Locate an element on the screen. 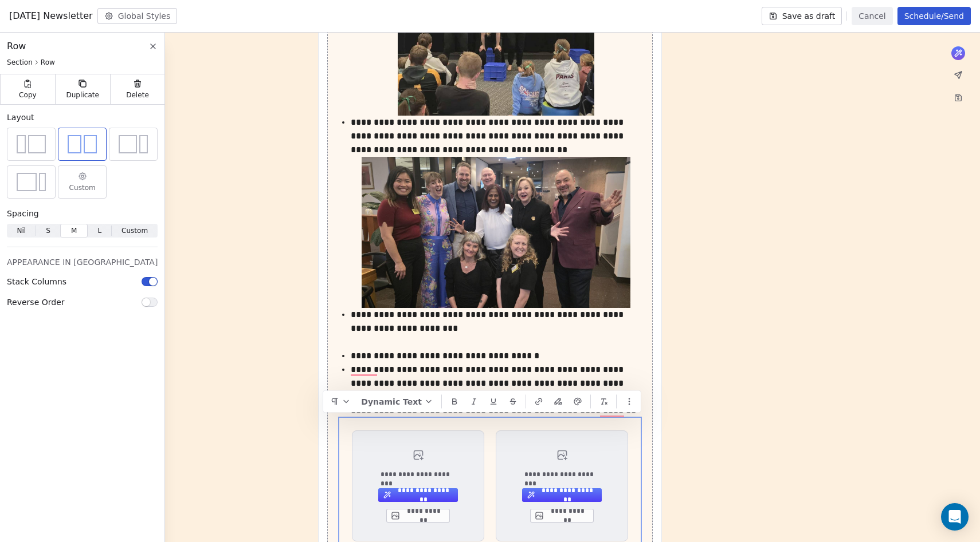 The width and height of the screenshot is (980, 542). button: Dynamic Text is located at coordinates (397, 402).